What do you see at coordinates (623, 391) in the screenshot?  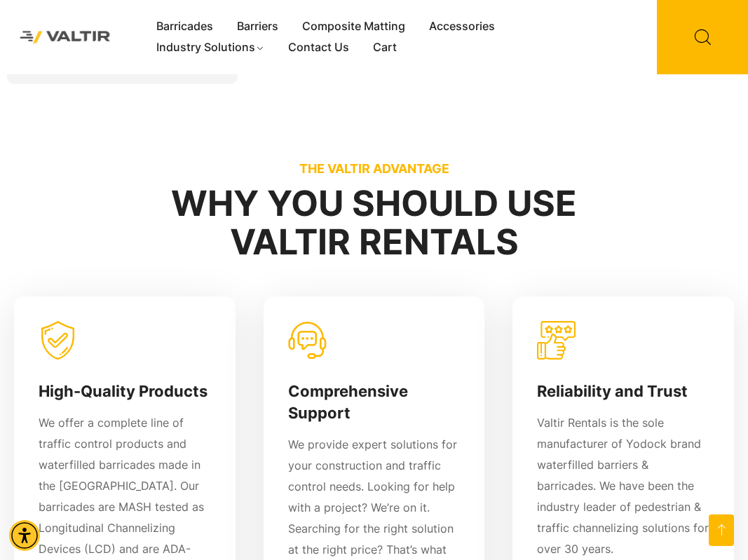 I see `h3: Reliability and Trust` at bounding box center [623, 391].